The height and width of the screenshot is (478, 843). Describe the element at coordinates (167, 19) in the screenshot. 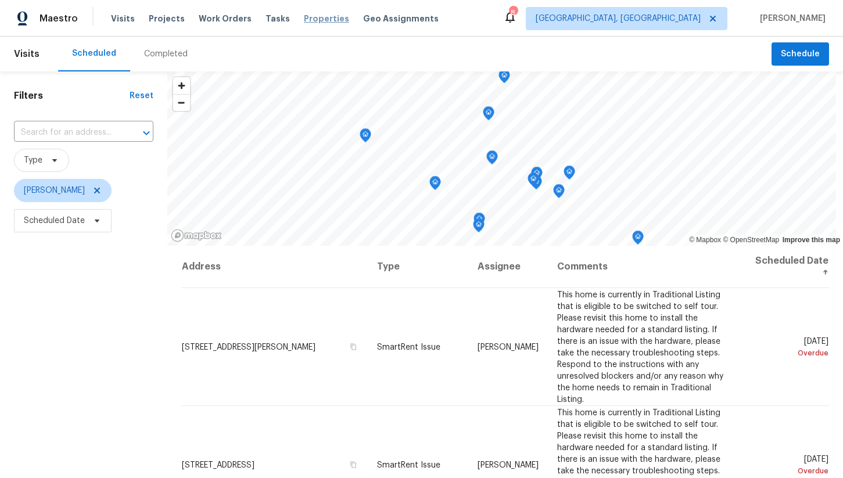

I see `span: Projects` at that location.